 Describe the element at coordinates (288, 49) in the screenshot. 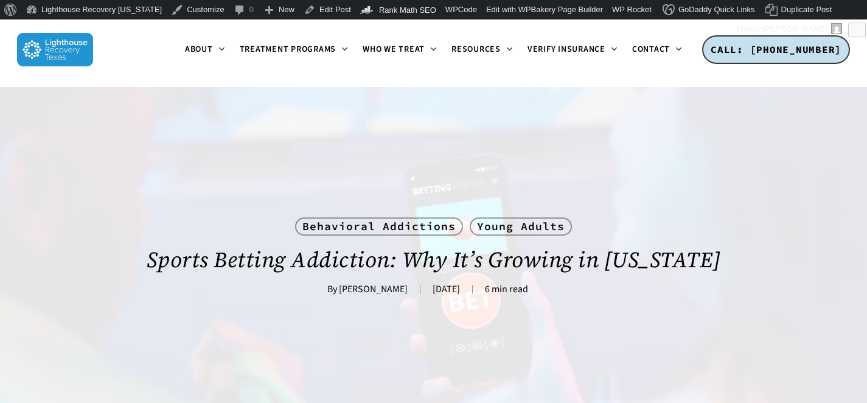

I see `span: Treatment Programs` at that location.